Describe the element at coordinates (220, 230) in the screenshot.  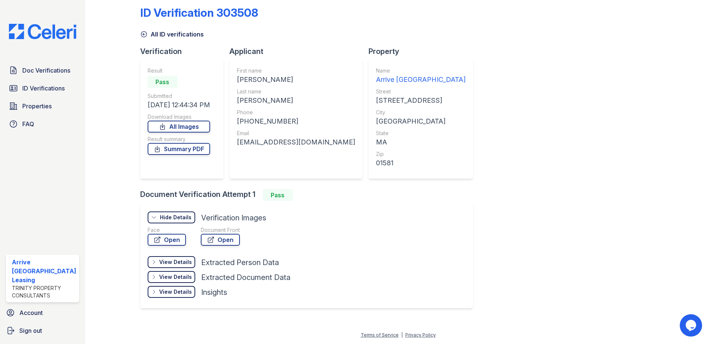
I see `div: Document Front` at that location.